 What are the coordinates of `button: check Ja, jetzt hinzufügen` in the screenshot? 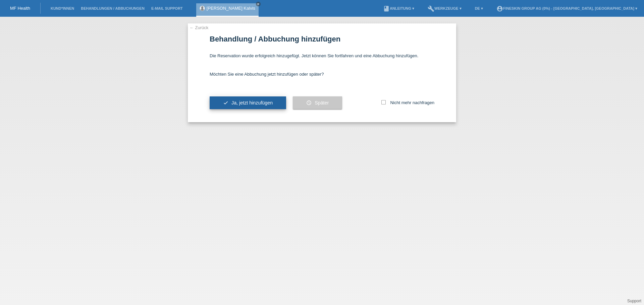 It's located at (248, 103).